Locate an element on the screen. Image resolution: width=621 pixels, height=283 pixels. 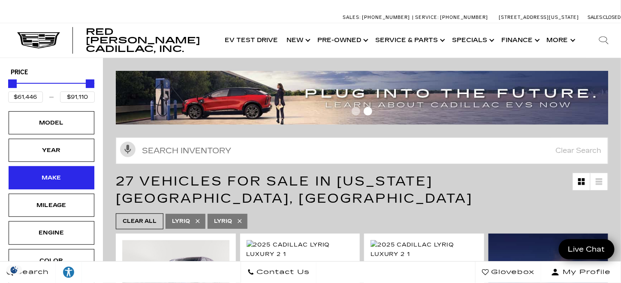
a: Explore your accessibility options is located at coordinates (69, 272).